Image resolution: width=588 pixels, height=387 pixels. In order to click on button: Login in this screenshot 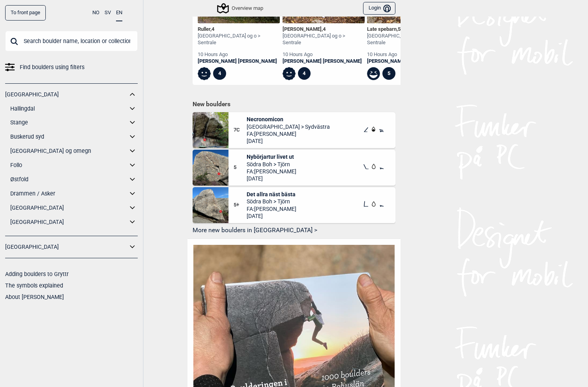, I will do `click(379, 8)`.